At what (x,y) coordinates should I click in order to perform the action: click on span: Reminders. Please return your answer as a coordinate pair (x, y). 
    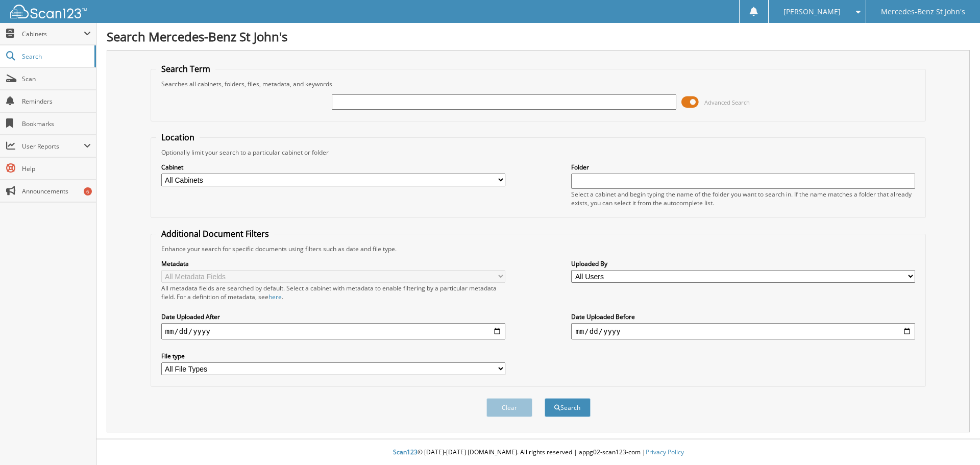
    Looking at the image, I should click on (56, 101).